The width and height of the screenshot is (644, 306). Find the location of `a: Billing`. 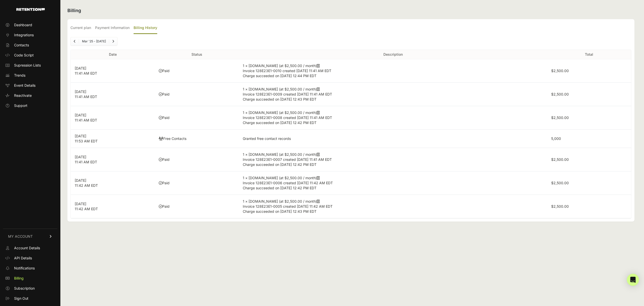

a: Billing is located at coordinates (30, 278).